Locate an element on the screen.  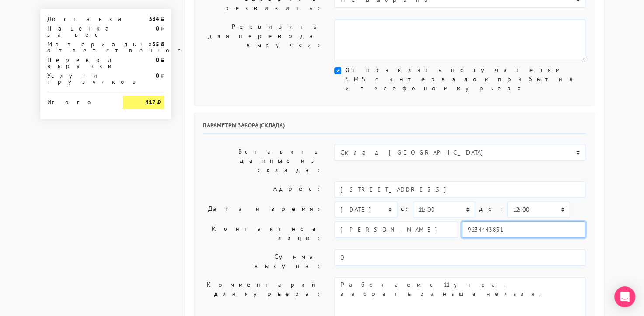
label: Адрес: is located at coordinates (262, 189).